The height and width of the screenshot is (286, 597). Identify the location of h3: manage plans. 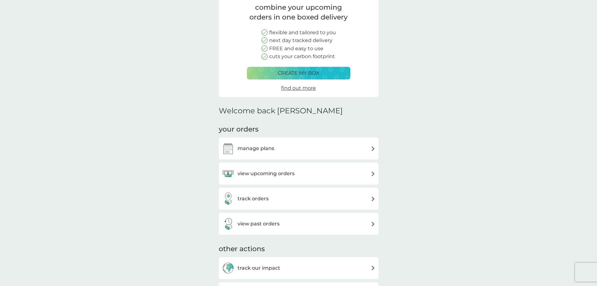
(256, 148).